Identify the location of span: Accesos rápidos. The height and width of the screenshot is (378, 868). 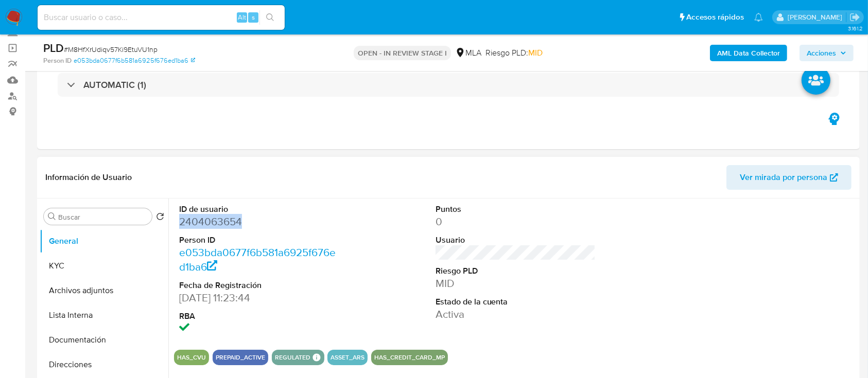
(715, 17).